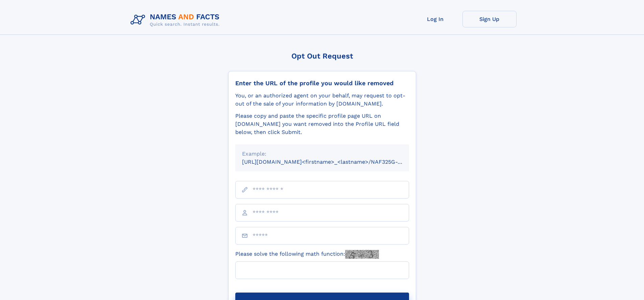  Describe the element at coordinates (322, 83) in the screenshot. I see `div: Enter the URL of the profile you would like removed` at that location.